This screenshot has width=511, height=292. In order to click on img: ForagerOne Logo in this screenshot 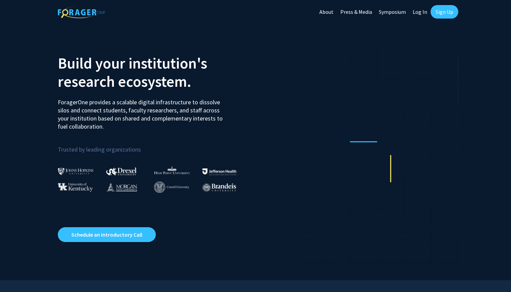, I will do `click(81, 12)`.